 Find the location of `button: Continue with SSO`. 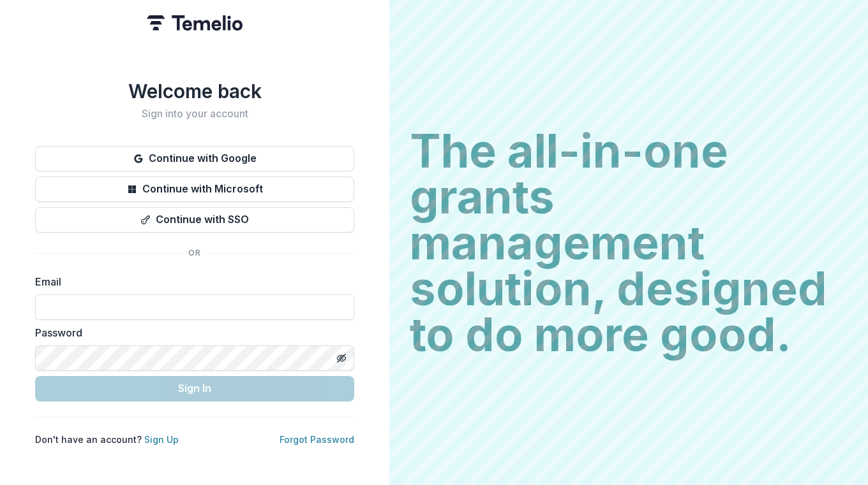

button: Continue with SSO is located at coordinates (194, 220).